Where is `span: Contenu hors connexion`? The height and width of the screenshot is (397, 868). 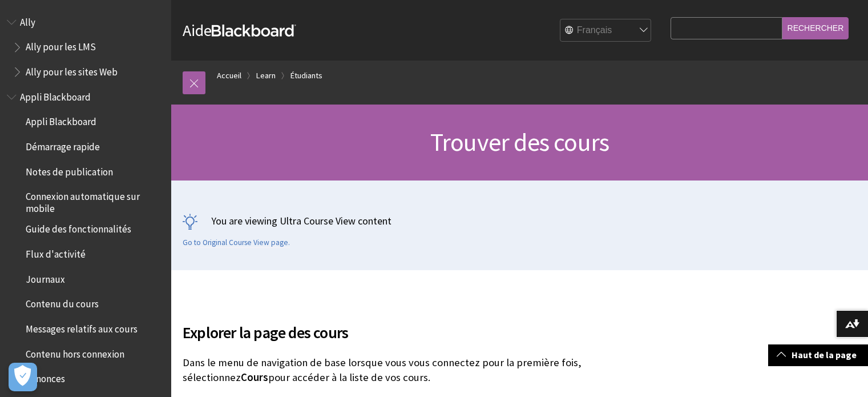
span: Contenu hors connexion is located at coordinates (75, 352).